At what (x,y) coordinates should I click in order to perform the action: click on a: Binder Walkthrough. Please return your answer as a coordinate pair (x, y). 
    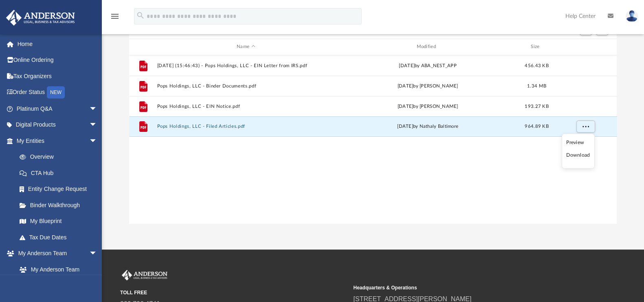
    Looking at the image, I should click on (60, 205).